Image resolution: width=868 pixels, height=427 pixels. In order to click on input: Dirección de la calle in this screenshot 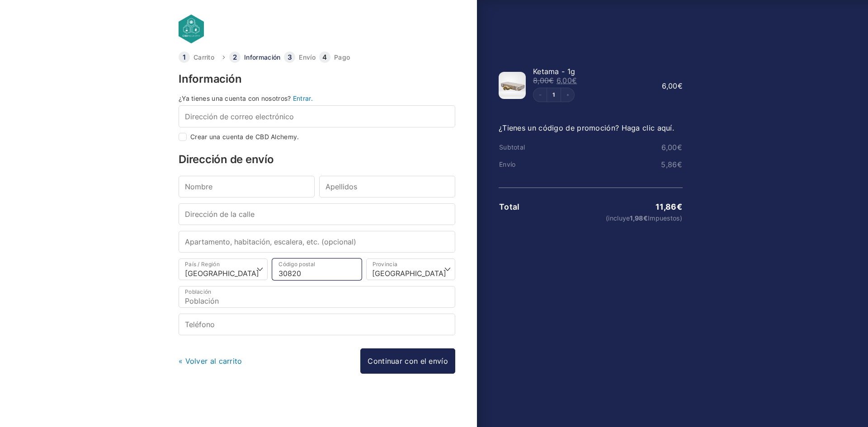, I will do `click(317, 214)`.